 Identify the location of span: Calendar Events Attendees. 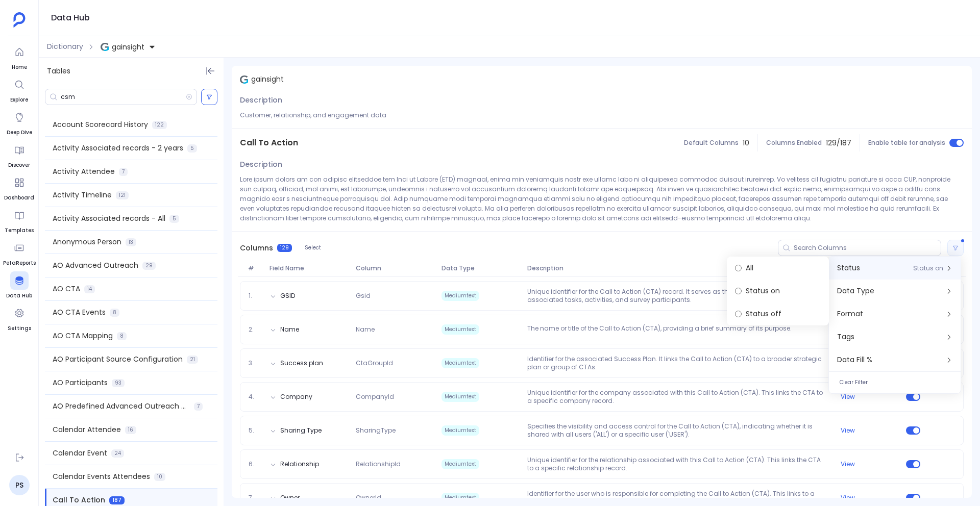
(101, 476).